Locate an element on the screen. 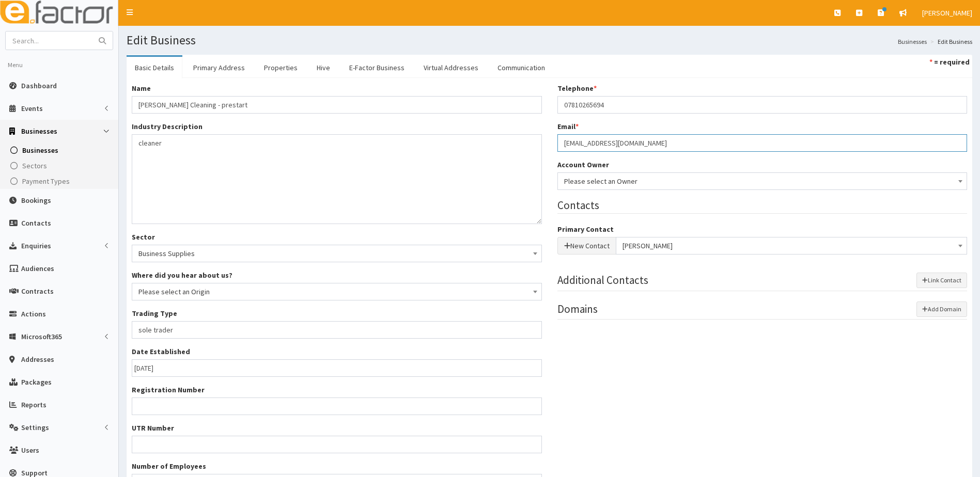 The width and height of the screenshot is (980, 477). strong: = required is located at coordinates (952, 62).